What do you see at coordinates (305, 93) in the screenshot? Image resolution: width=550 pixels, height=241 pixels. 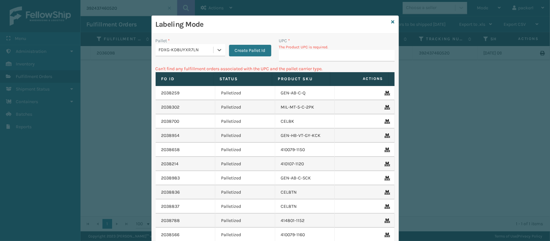 I see `td: GEN-AB-C-Q` at bounding box center [305, 93].